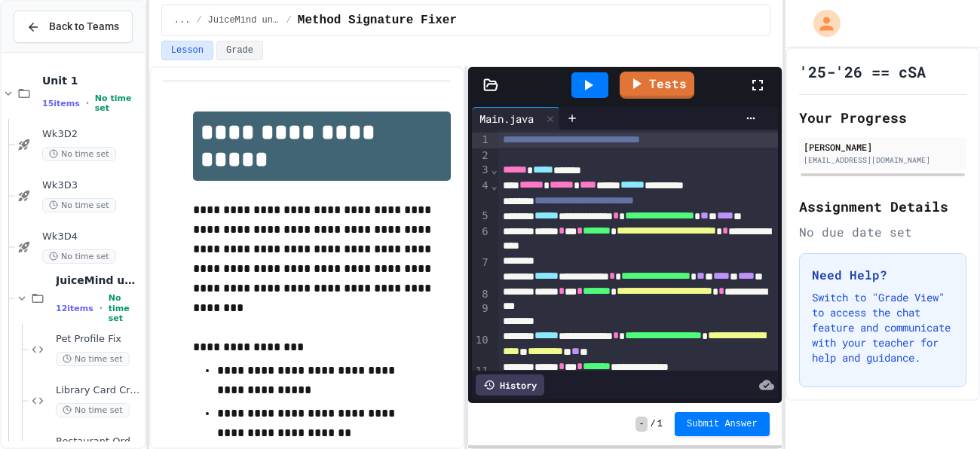  Describe the element at coordinates (882, 275) in the screenshot. I see `h3: Need Help?` at that location.